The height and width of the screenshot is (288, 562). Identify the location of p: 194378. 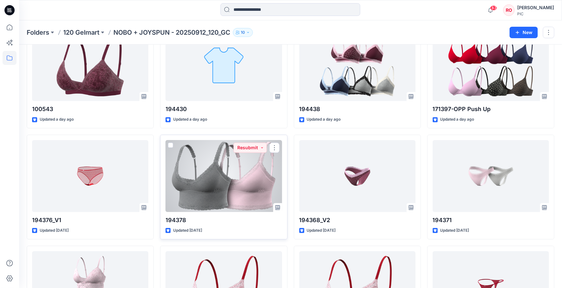
(224, 220).